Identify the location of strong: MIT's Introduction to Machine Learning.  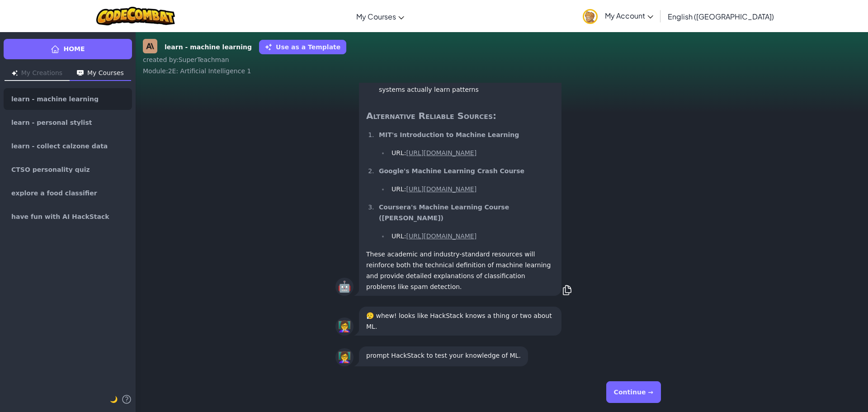
(449, 135).